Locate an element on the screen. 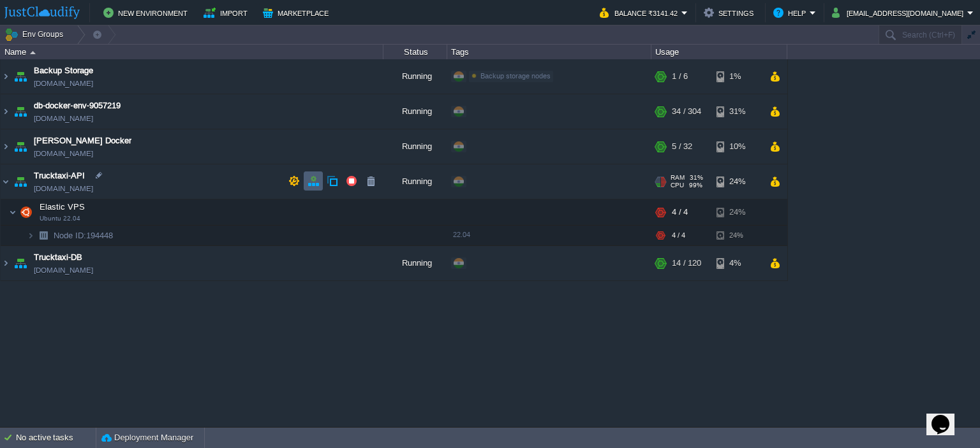 The width and height of the screenshot is (980, 448). button: Balance ₹3141.42 is located at coordinates (641, 13).